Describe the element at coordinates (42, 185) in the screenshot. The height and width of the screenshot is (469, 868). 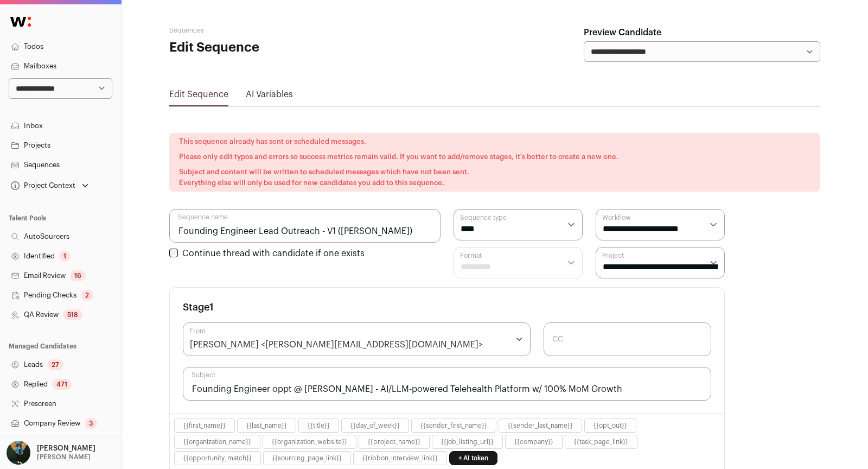
I see `div: Project Context` at that location.